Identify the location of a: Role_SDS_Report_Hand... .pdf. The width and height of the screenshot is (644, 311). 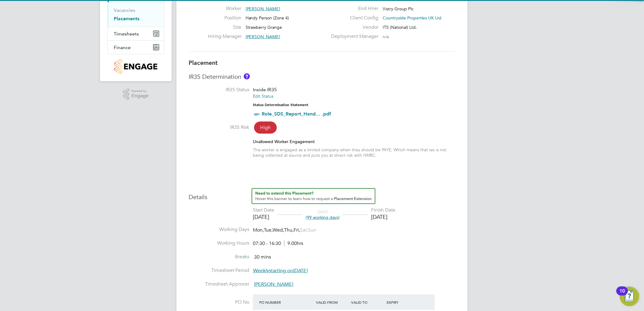
(296, 114).